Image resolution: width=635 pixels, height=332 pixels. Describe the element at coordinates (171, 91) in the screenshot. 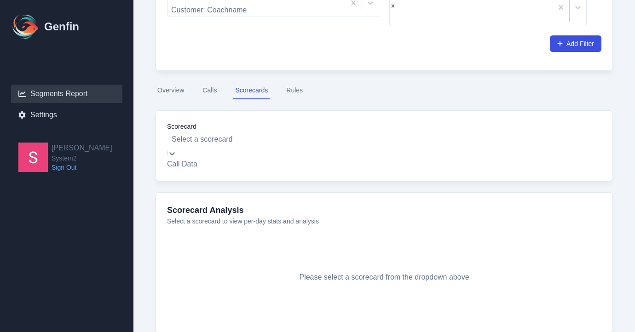

I see `button: Overview` at that location.